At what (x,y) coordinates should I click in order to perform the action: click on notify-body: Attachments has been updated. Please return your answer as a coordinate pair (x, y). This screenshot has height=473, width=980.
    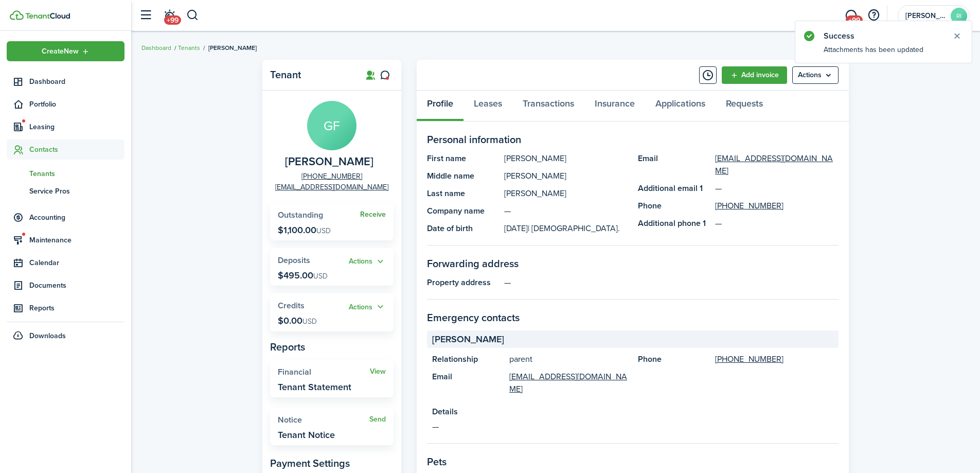
    Looking at the image, I should click on (883, 54).